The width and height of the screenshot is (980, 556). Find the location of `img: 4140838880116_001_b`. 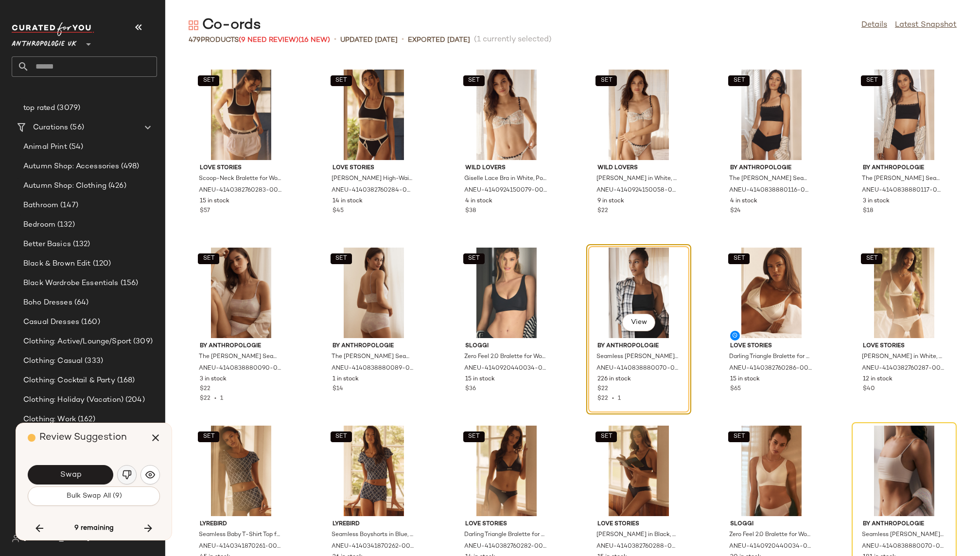

img: 4140838880116_001_b is located at coordinates (771, 115).